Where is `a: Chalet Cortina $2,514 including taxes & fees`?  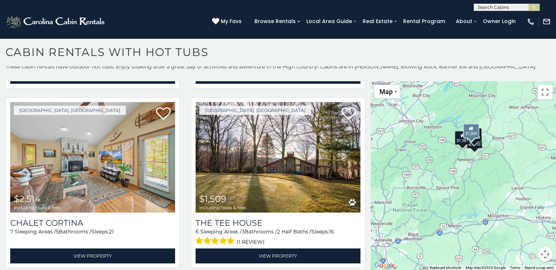
a: Chalet Cortina $2,514 including taxes & fees is located at coordinates (92, 157).